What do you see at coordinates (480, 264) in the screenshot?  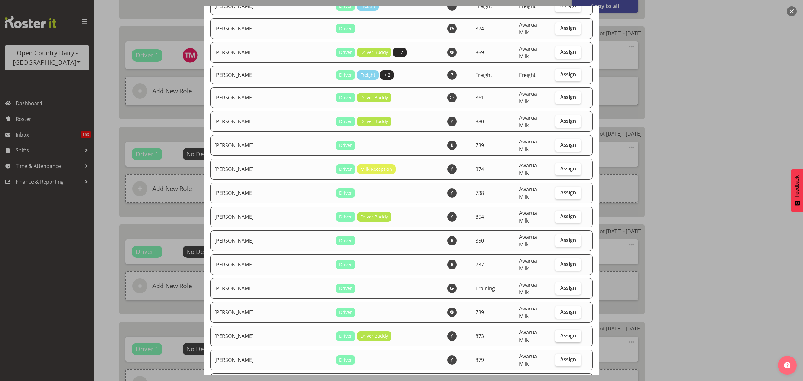 I see `span: 737` at bounding box center [480, 264].